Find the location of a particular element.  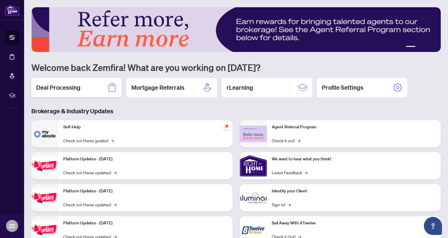

button: 1 is located at coordinates (411, 47).